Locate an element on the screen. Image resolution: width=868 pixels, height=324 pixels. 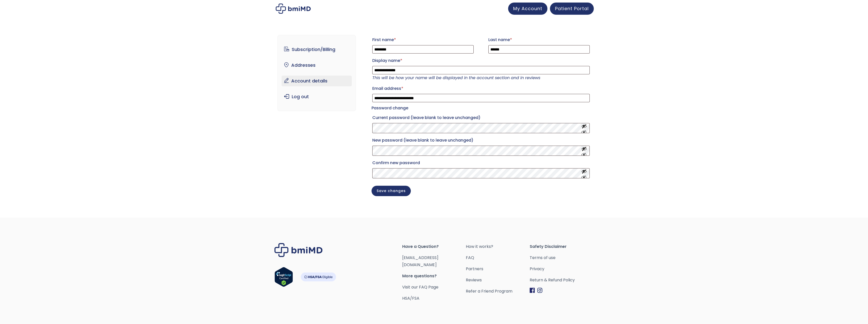
a: How it works? is located at coordinates (498, 247).